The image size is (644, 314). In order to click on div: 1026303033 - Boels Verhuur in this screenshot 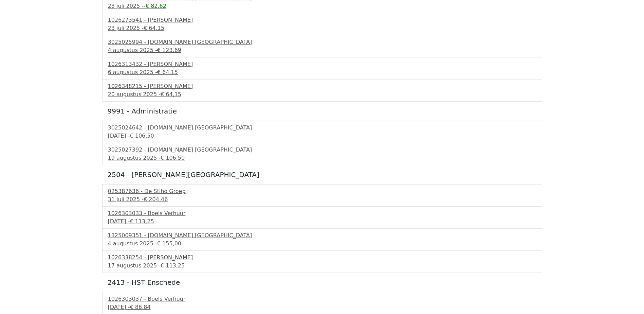, I will do `click(322, 214)`.